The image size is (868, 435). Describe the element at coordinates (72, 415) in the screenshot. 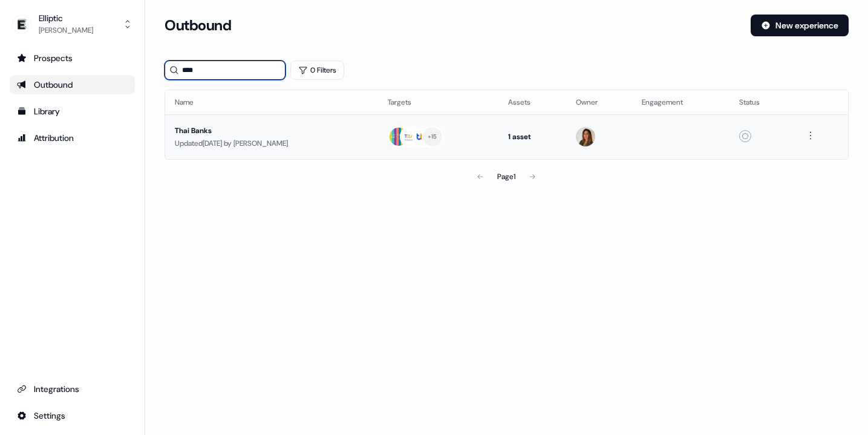

I see `div: Settings` at that location.